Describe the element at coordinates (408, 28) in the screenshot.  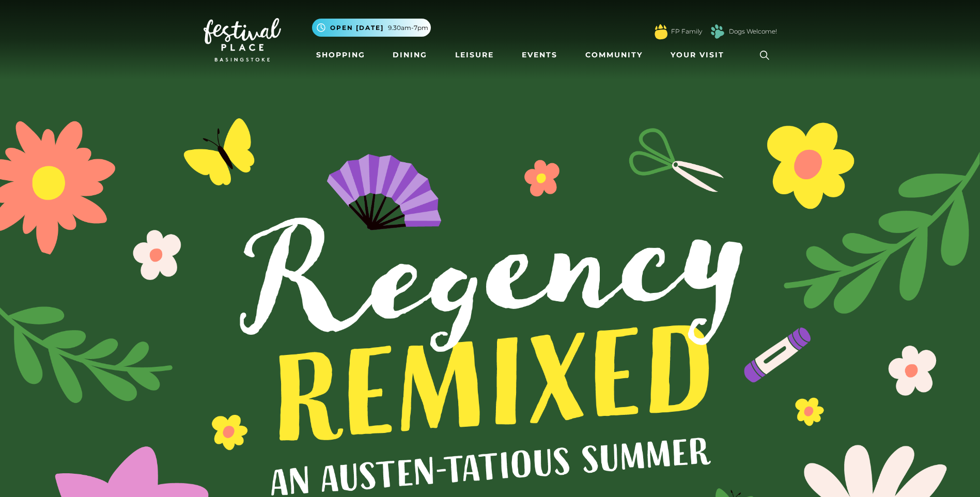
I see `span: 9.30am-7pm` at that location.